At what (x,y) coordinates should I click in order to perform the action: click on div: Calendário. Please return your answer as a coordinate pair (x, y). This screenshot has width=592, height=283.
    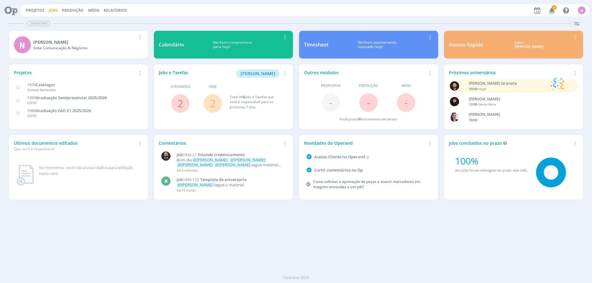
    Looking at the image, I should click on (172, 45).